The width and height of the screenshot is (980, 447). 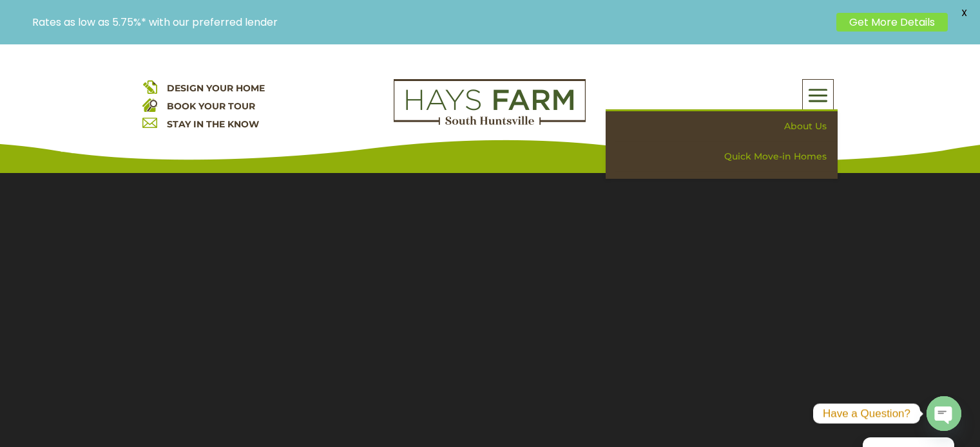 I want to click on a: BOOK YOUR TOUR, so click(x=210, y=106).